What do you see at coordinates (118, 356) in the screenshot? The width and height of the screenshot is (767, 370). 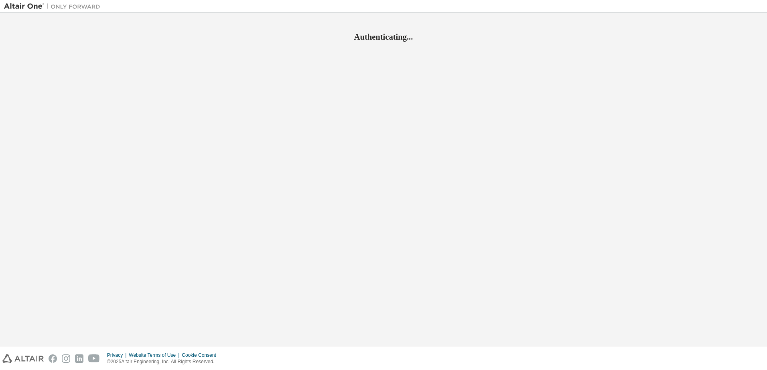 I see `div: Privacy` at bounding box center [118, 356].